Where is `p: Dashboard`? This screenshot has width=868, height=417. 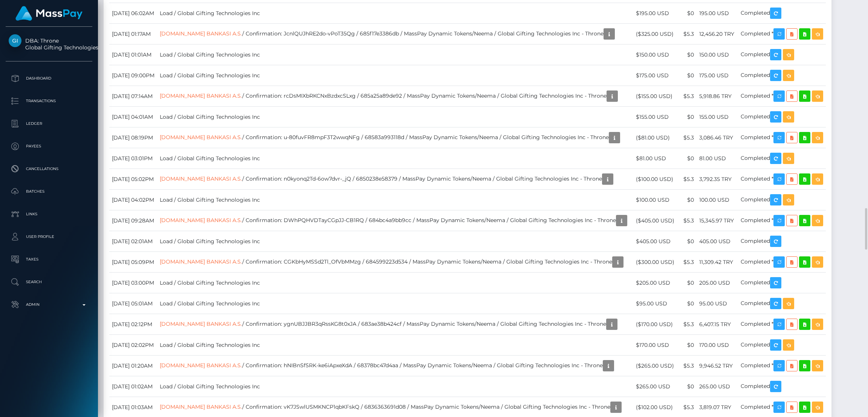
p: Dashboard is located at coordinates (49, 78).